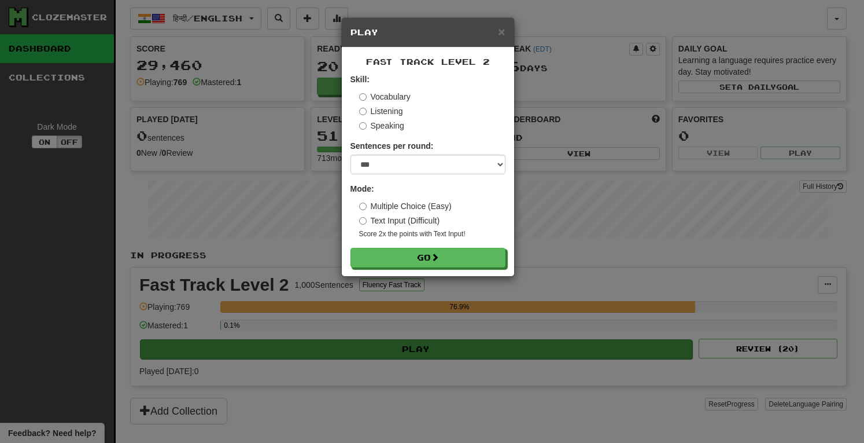 This screenshot has height=443, width=864. I want to click on label: Multiple Choice (Easy), so click(405, 206).